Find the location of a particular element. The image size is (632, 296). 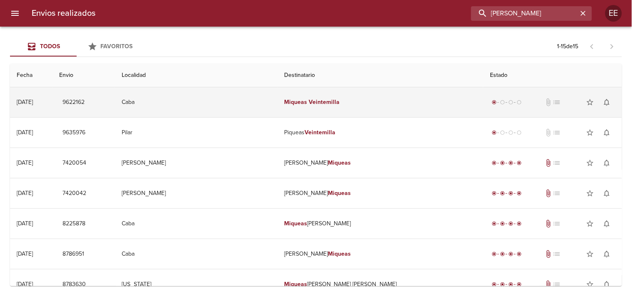

span: 8783630 is located at coordinates (74, 285).